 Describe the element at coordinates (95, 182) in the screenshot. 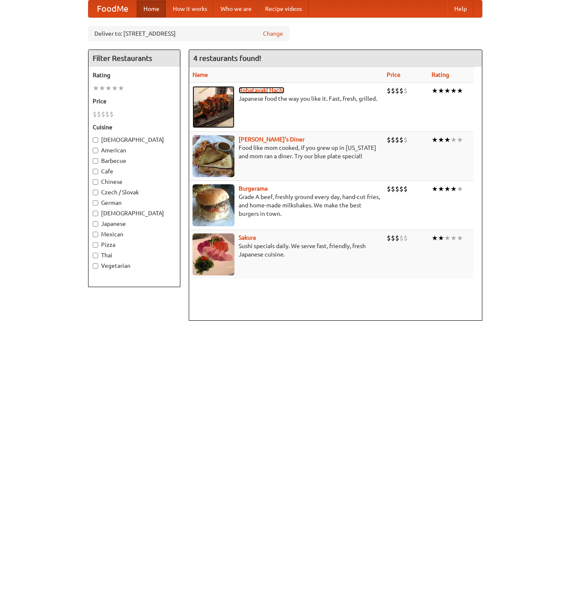

I see `input: Chinese` at that location.